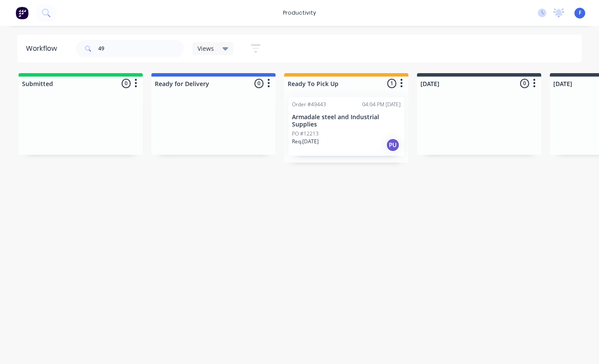  What do you see at coordinates (305, 134) in the screenshot?
I see `p: PO #12213` at bounding box center [305, 134].